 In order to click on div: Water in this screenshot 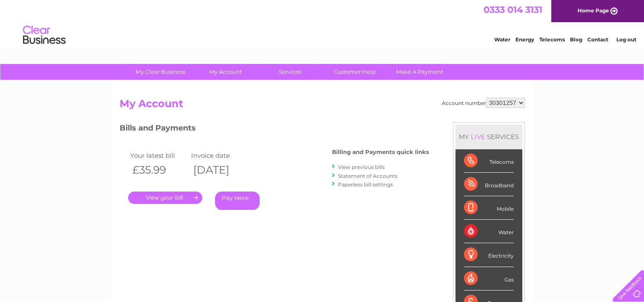, I will do `click(489, 231)`.